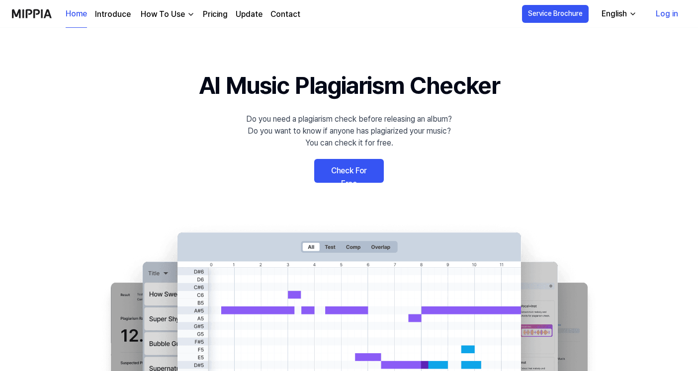 The width and height of the screenshot is (698, 371). What do you see at coordinates (285, 14) in the screenshot?
I see `a: Contact` at bounding box center [285, 14].